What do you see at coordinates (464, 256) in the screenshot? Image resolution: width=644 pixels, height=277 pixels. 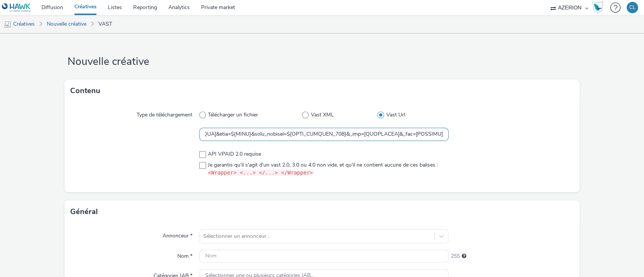 I see `div: 255 caractères maximum` at bounding box center [464, 256].